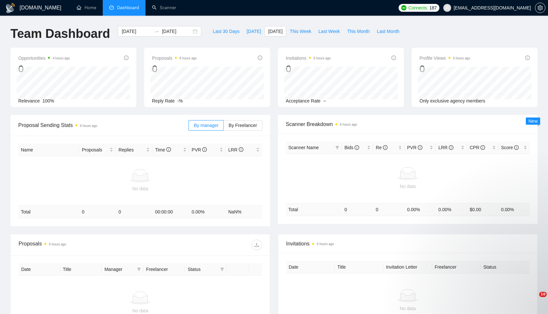  I want to click on span: Reply Rate, so click(163, 101).